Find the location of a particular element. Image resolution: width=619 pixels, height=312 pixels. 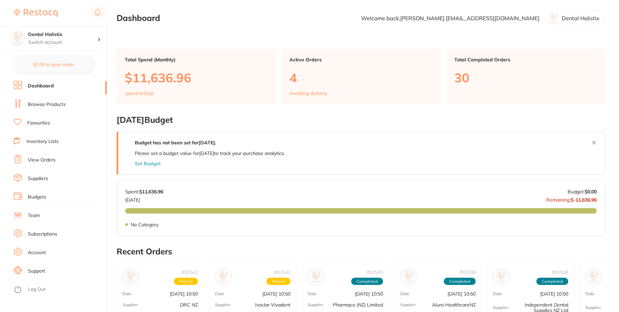

a: Inventory Lists is located at coordinates (42, 142).